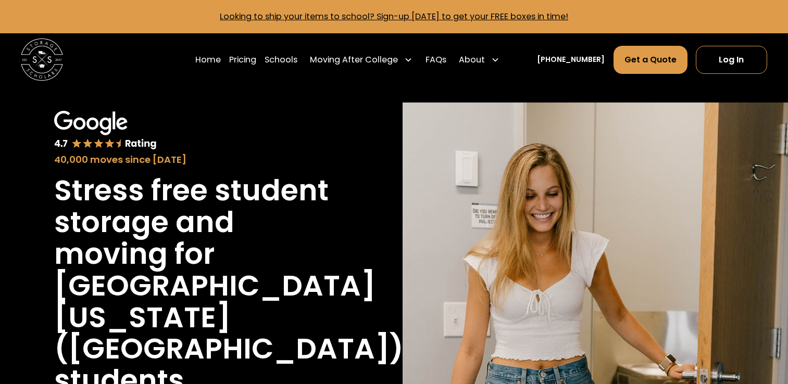  Describe the element at coordinates (243, 60) in the screenshot. I see `a: Pricing` at that location.